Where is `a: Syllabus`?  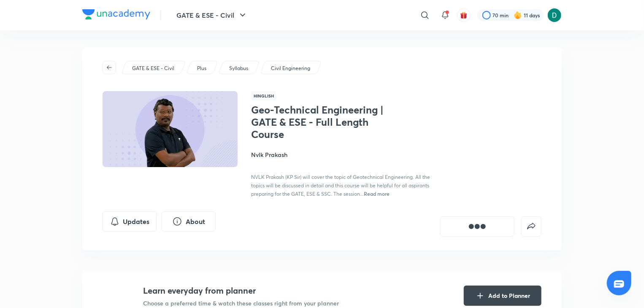
a: Syllabus is located at coordinates (239, 69).